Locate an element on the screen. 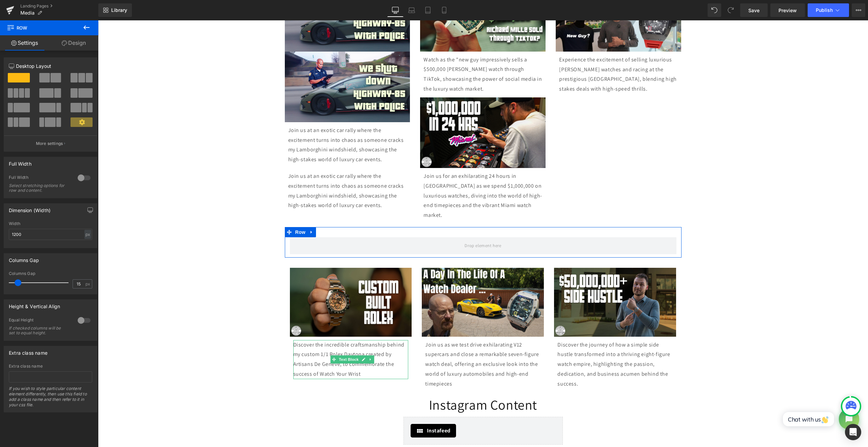  div: Dimension (Width) is located at coordinates (30, 208).